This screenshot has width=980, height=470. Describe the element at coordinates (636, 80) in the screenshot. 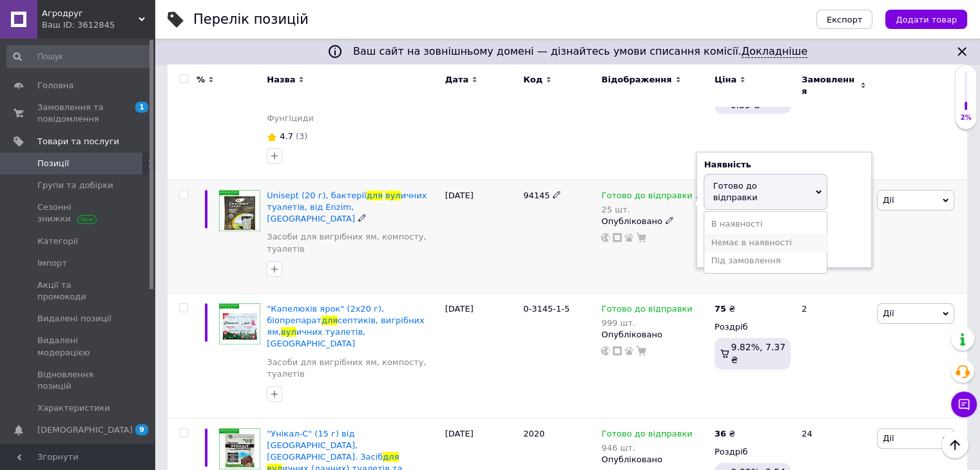

I see `span: Відображення` at that location.